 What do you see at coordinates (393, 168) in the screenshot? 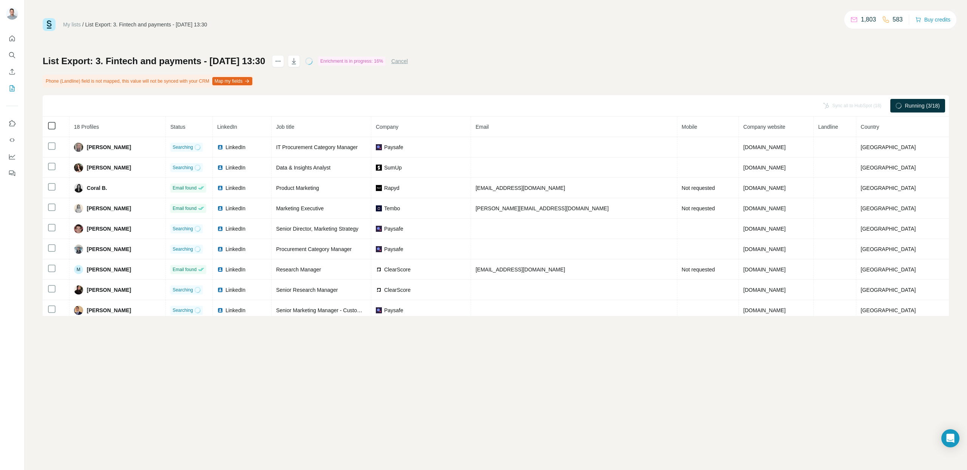
I see `span: SumUp` at bounding box center [393, 168].